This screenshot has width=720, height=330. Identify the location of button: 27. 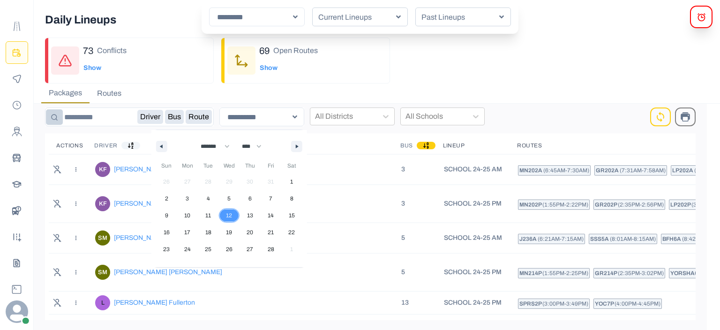
(250, 249).